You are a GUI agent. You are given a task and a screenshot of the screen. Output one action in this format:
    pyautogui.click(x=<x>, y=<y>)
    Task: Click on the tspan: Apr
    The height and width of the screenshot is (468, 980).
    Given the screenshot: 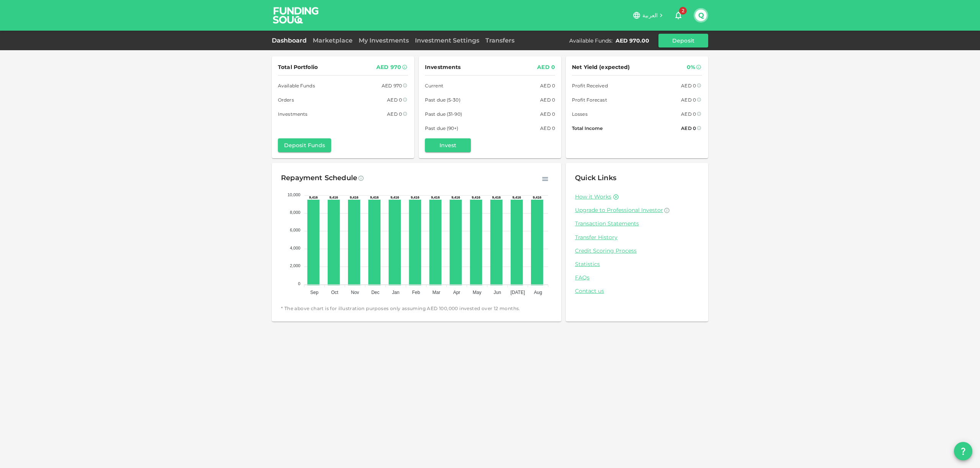 What is the action you would take?
    pyautogui.click(x=456, y=292)
    